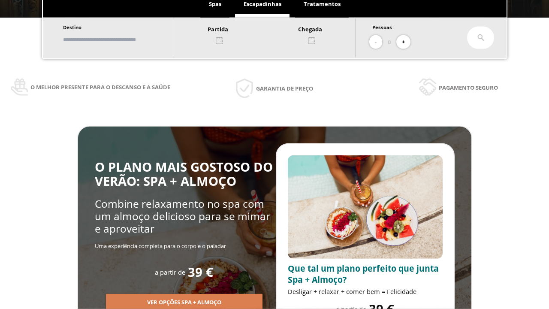 The width and height of the screenshot is (549, 309). Describe the element at coordinates (389, 42) in the screenshot. I see `span: 0` at that location.